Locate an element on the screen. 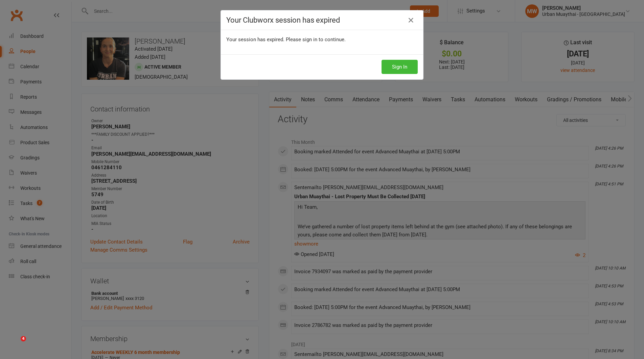 The height and width of the screenshot is (359, 644). h4: Your Clubworx session has expired is located at coordinates (322, 20).